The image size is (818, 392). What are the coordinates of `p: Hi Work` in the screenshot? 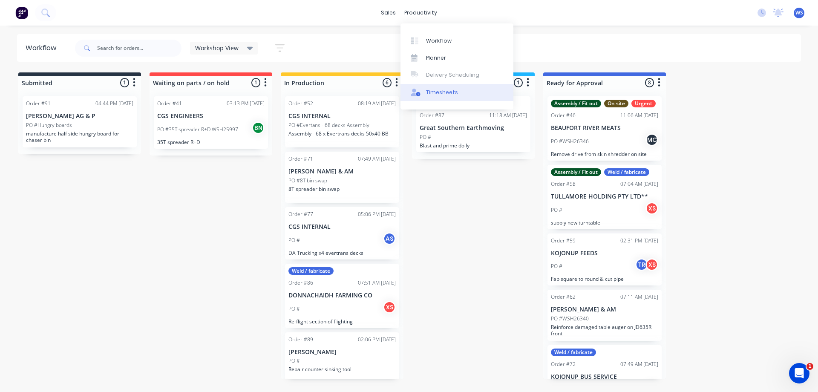 It's located at (85, 68).